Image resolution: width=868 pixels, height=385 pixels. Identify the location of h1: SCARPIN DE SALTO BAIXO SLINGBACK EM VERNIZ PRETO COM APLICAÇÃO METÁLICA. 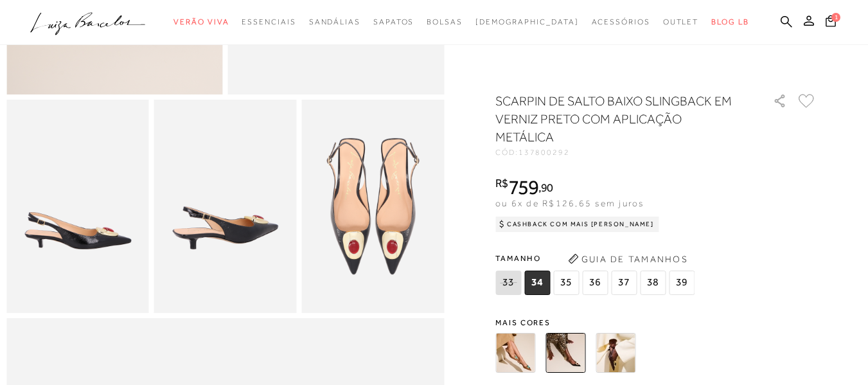
(615, 119).